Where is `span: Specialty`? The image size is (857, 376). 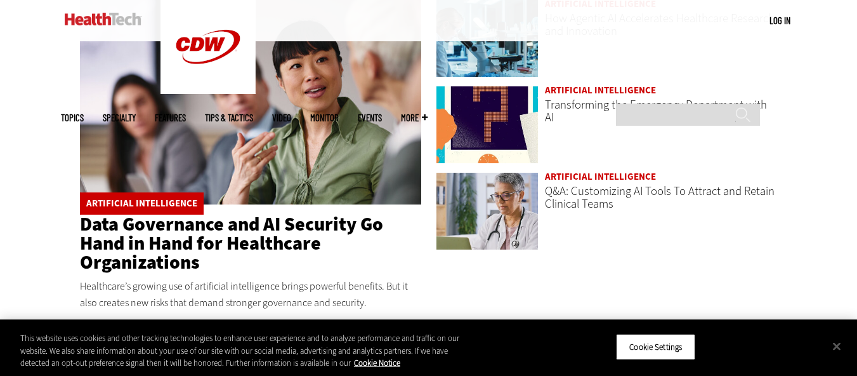
span: Specialty is located at coordinates (119, 117).